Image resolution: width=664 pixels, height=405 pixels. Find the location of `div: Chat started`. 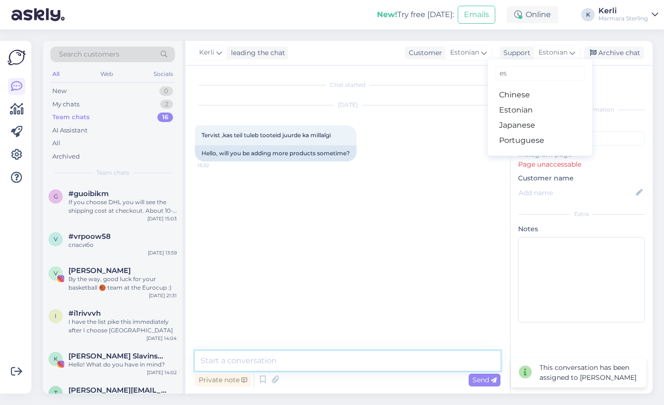

div: Chat started is located at coordinates (347, 85).